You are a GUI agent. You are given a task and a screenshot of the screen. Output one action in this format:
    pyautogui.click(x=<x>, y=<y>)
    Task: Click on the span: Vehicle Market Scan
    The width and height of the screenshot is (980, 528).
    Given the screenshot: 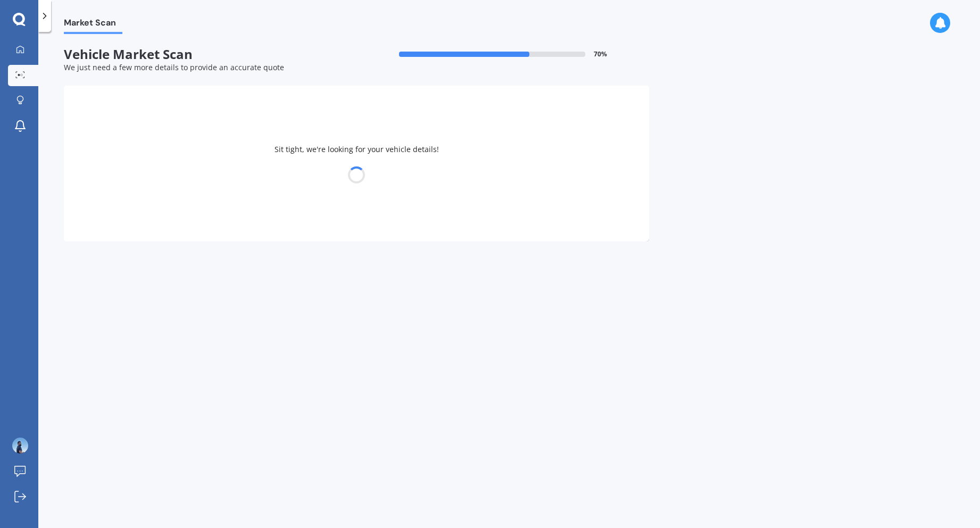 What is the action you would take?
    pyautogui.click(x=210, y=54)
    